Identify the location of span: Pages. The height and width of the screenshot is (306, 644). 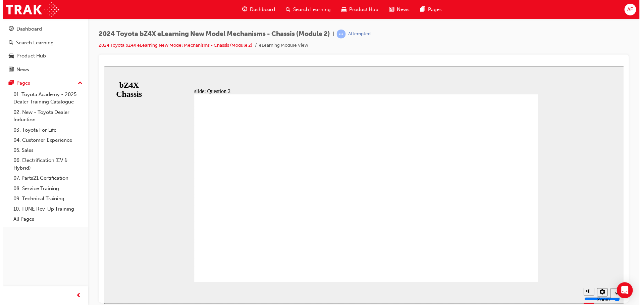
(433, 9).